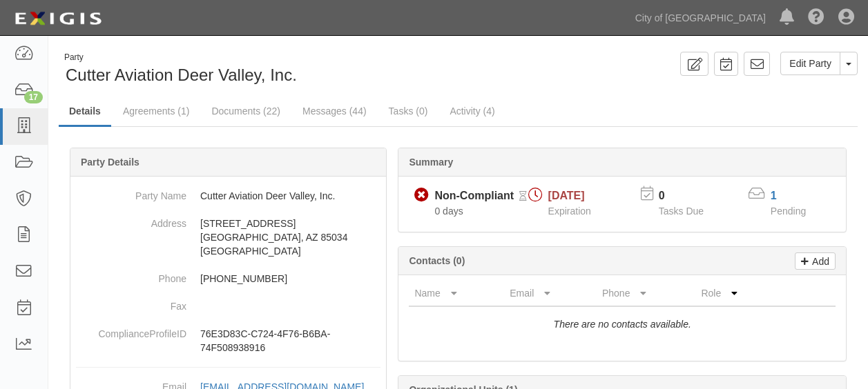 Image resolution: width=868 pixels, height=389 pixels. What do you see at coordinates (131, 276) in the screenshot?
I see `dt: Phone` at bounding box center [131, 276].